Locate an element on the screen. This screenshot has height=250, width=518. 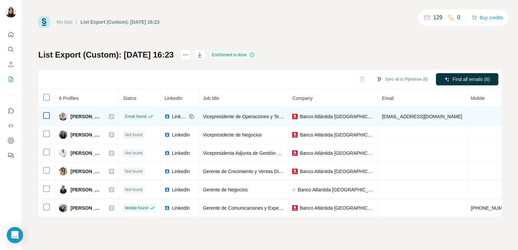
span: Gerente de Crecimiento y Ventas Digitales is located at coordinates (247, 171).